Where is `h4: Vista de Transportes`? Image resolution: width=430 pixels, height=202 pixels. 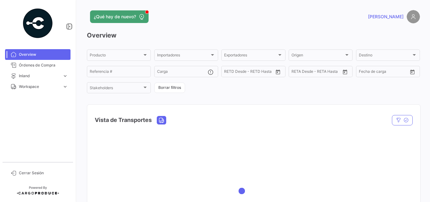
h4: Vista de Transportes is located at coordinates (123, 120).